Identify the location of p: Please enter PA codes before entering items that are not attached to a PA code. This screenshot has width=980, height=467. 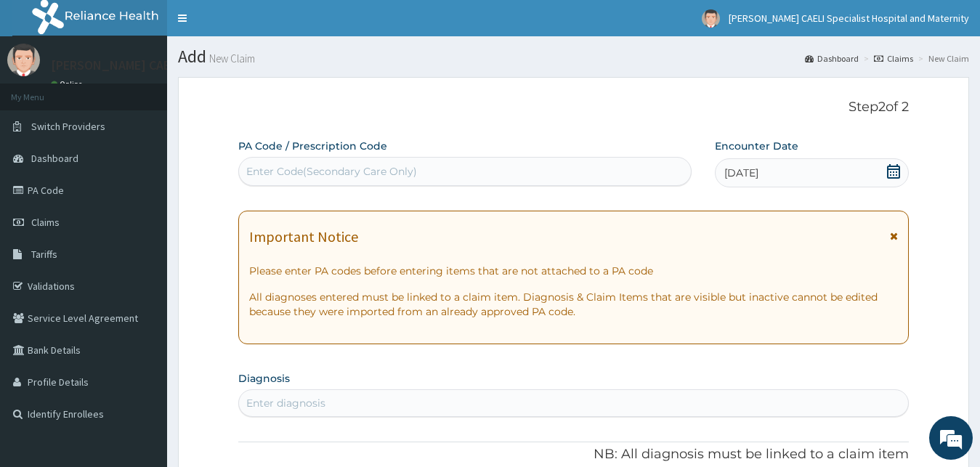
(574, 271).